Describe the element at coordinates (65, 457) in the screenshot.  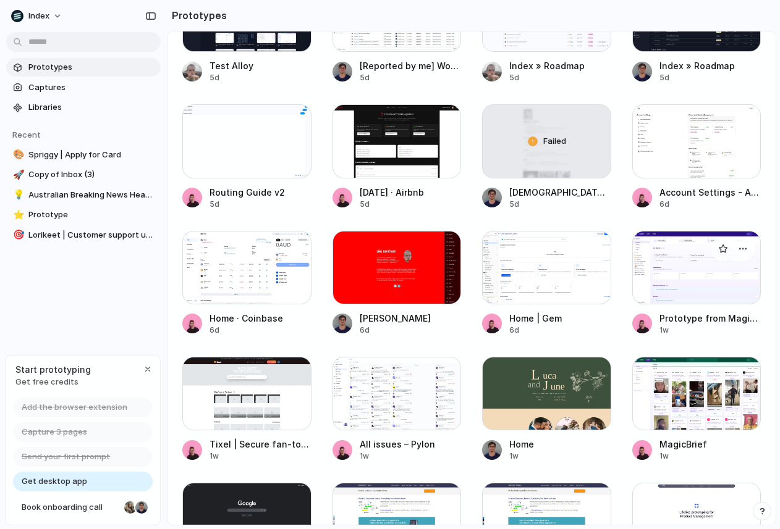
I see `span: Send your first prompt` at that location.